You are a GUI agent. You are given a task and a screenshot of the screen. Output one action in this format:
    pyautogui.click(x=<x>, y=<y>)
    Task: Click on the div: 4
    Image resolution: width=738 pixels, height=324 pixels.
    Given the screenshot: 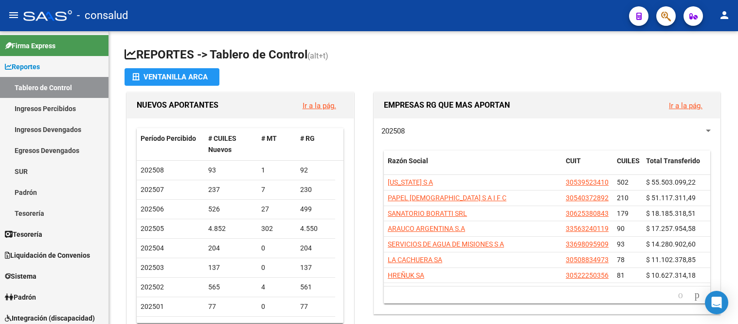 What is the action you would take?
    pyautogui.click(x=277, y=287)
    